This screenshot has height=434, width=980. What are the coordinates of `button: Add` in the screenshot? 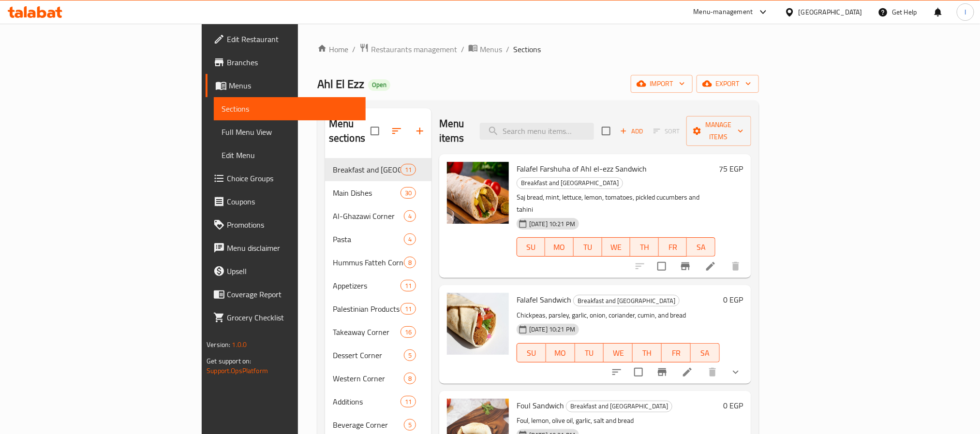 It's located at (632, 131).